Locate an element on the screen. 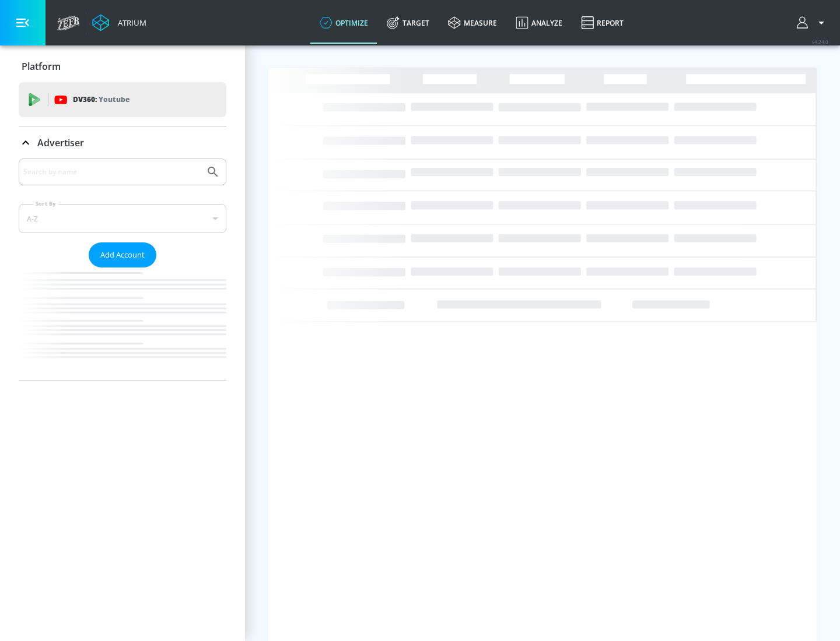 This screenshot has width=840, height=641. nav: list of Advertiser is located at coordinates (122, 325).